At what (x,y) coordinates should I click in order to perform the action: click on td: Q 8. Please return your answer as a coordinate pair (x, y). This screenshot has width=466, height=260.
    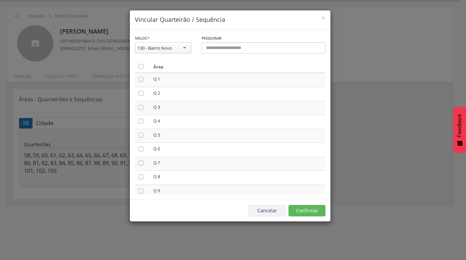
    Looking at the image, I should click on (238, 178).